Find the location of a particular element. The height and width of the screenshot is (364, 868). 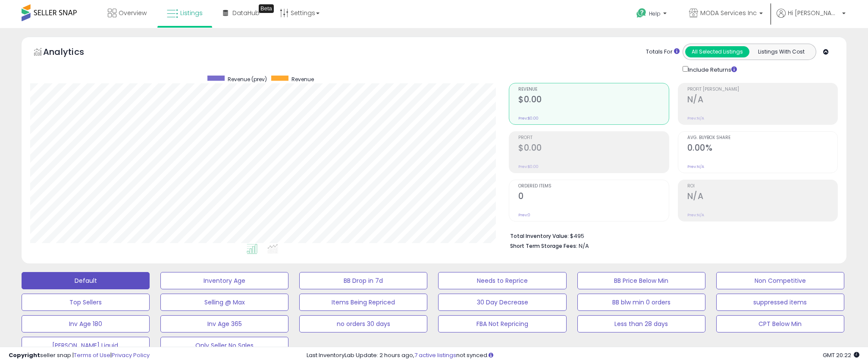

a: Help is located at coordinates (652, 15).